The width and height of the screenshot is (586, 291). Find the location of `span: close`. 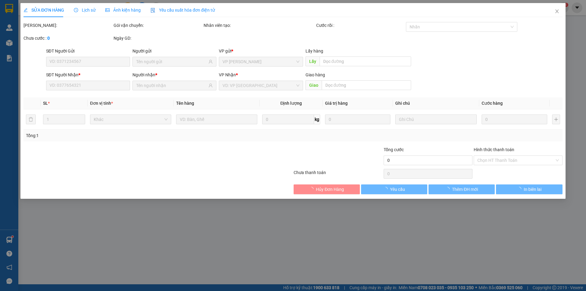

span: close is located at coordinates (557, 11).